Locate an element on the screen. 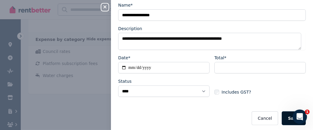 This screenshot has width=313, height=130. label: Total* is located at coordinates (220, 58).